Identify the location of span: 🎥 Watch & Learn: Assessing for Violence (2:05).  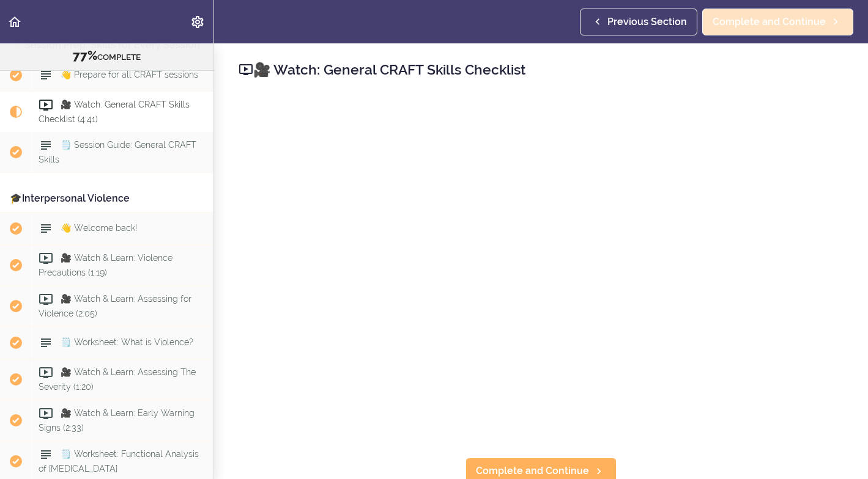
(115, 306).